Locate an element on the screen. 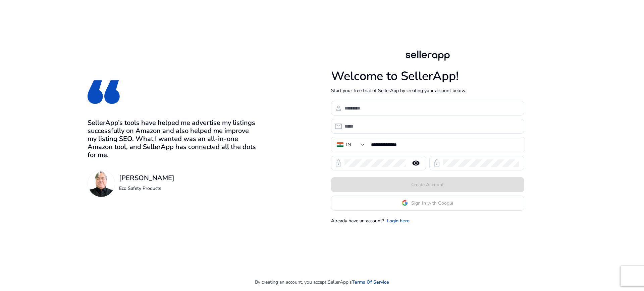 Image resolution: width=644 pixels, height=291 pixels. p: Start your free trial of SellerApp by creating your account below. is located at coordinates (427, 91).